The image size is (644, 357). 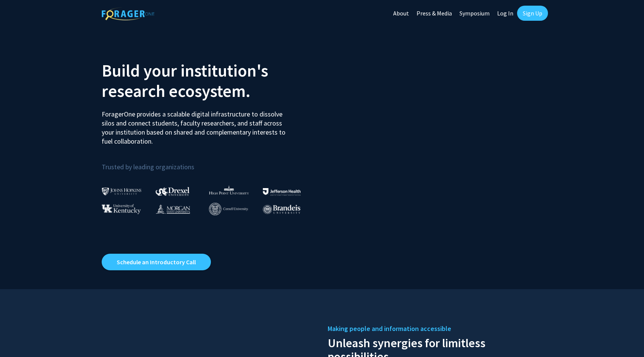 What do you see at coordinates (435, 328) in the screenshot?
I see `h5: Making people and information accessible` at bounding box center [435, 328].